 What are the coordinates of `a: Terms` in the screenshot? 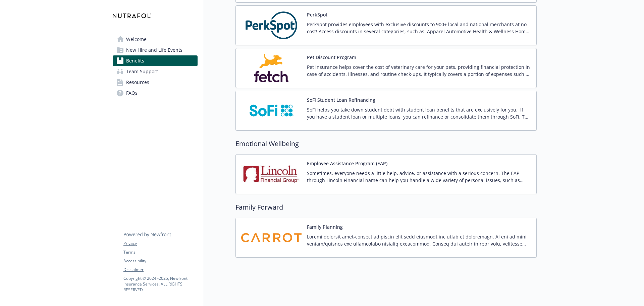 It's located at (160, 252).